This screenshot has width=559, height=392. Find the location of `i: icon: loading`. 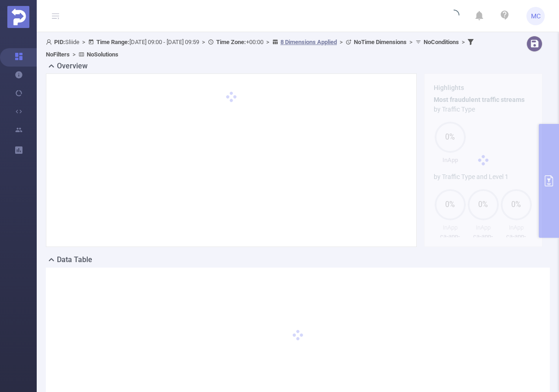

i: icon: loading is located at coordinates (454, 16).